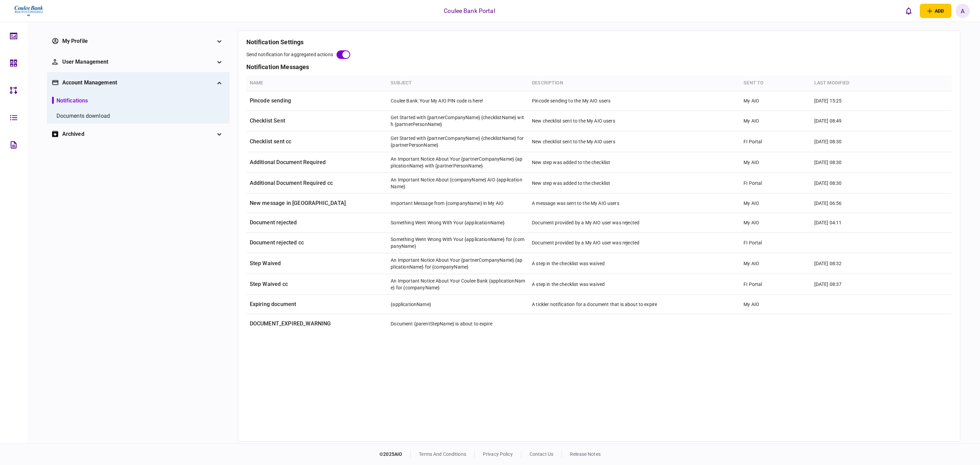 The height and width of the screenshot is (465, 980). What do you see at coordinates (317, 121) in the screenshot?
I see `td: Checklist Sent` at bounding box center [317, 121].